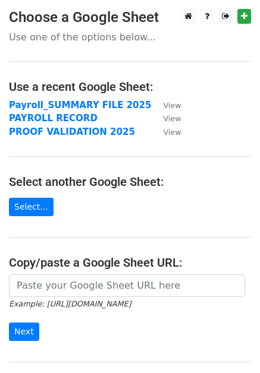  What do you see at coordinates (53, 118) in the screenshot?
I see `strong: PAYROLL RECORD` at bounding box center [53, 118].